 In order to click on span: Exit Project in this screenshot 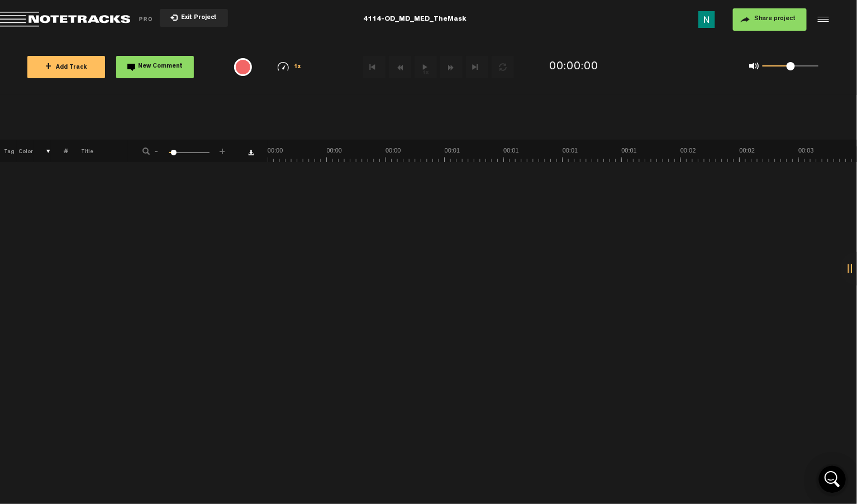, I will do `click(197, 18)`.